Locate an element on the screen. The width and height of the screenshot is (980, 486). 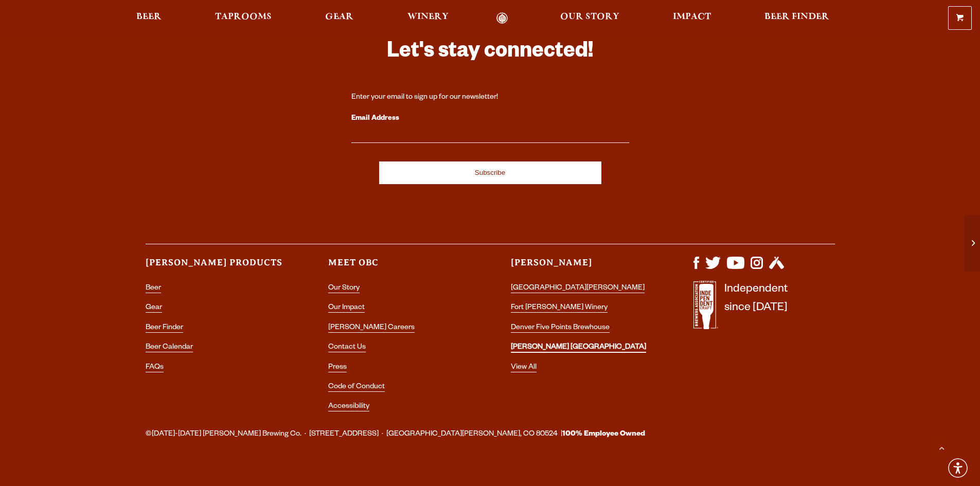
a: View All is located at coordinates (524, 368).